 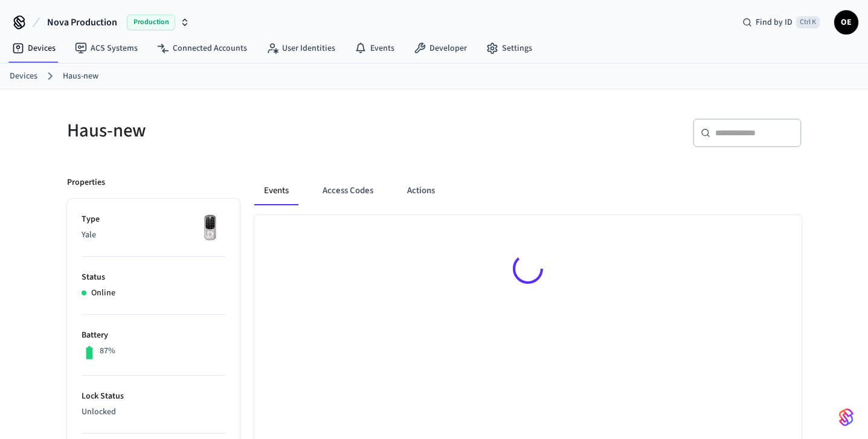 I want to click on span: Production, so click(x=151, y=23).